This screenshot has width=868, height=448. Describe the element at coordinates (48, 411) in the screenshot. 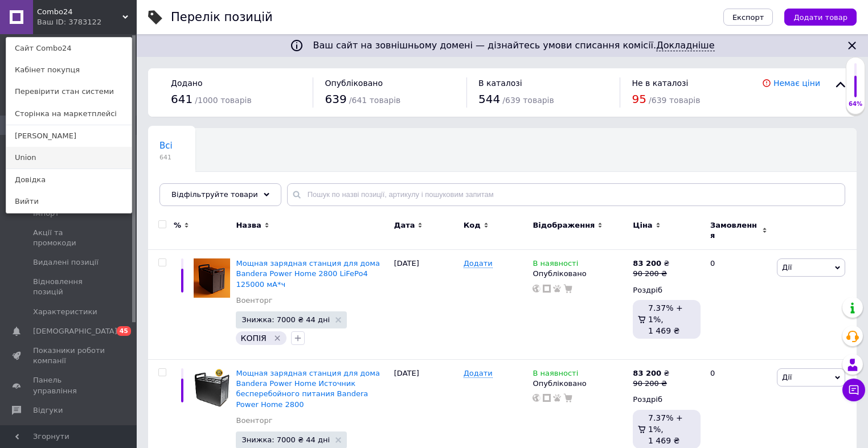

I see `span: Відгуки` at that location.